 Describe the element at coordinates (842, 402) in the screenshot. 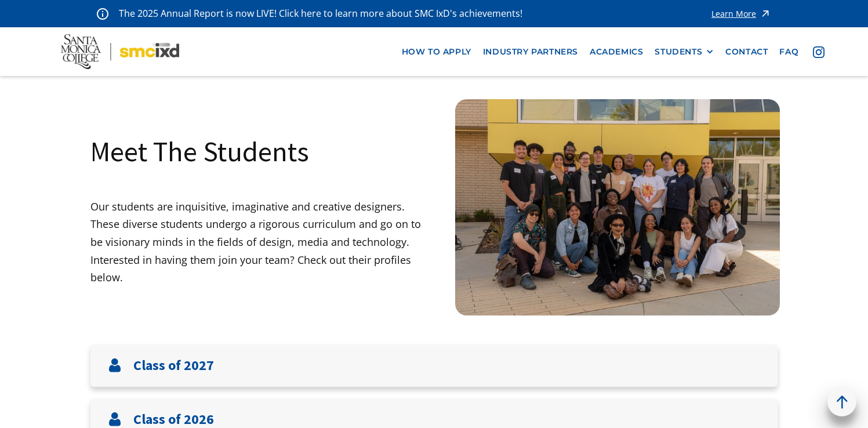

I see `a: back to top` at that location.